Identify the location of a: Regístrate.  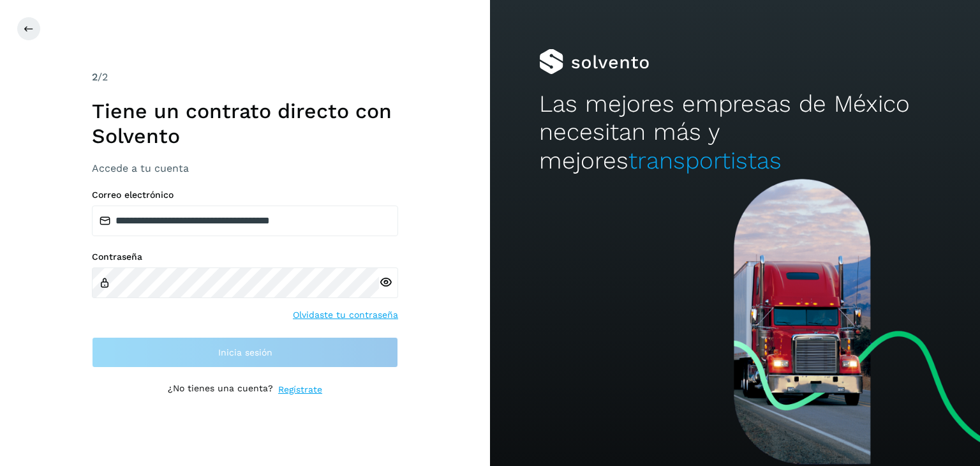
(300, 389).